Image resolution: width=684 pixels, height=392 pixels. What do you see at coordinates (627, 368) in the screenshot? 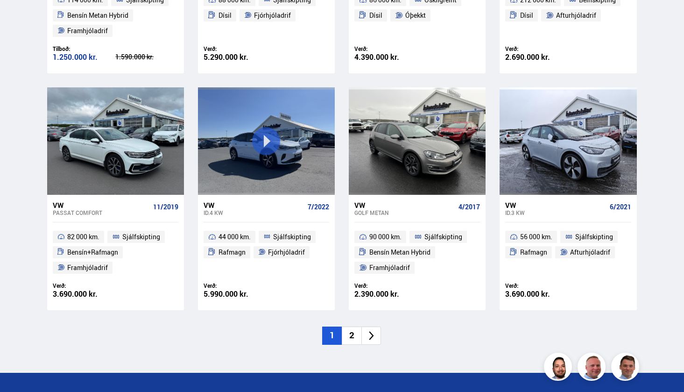
I see `img: FbJEzSuNWCJXmdc-.webp` at bounding box center [627, 368].